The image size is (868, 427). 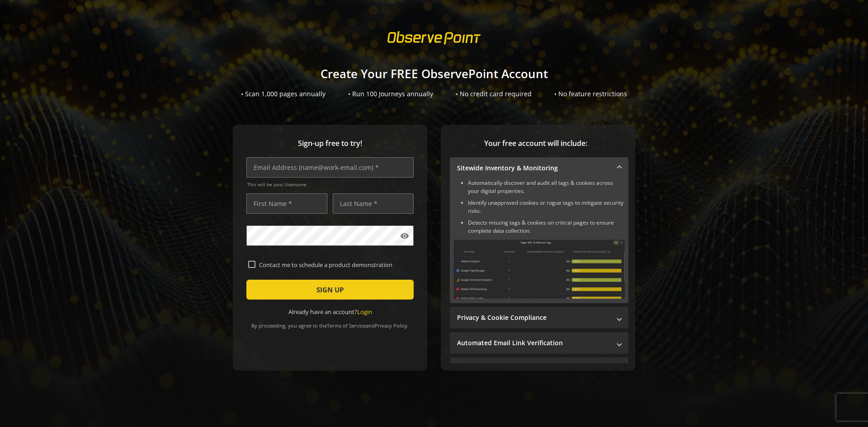 I want to click on input: First Name *, so click(x=286, y=204).